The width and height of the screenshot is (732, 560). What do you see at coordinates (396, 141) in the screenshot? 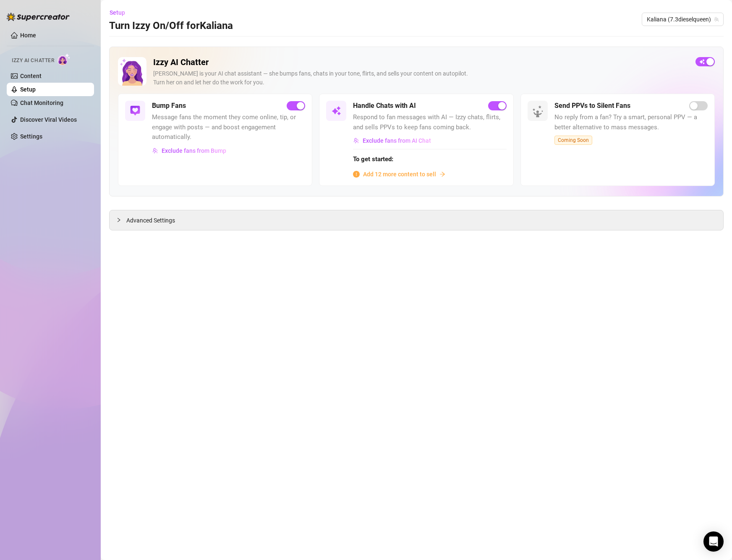
I see `span: Exclude fans from AI Chat` at bounding box center [396, 141].